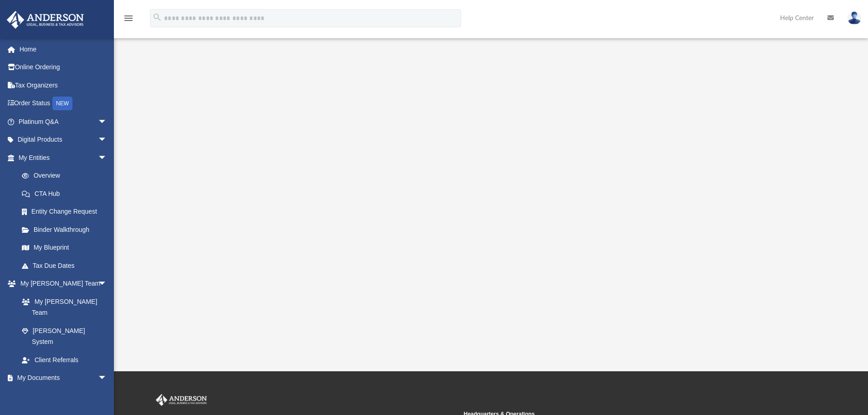 The image size is (868, 415). I want to click on a: My Blueprint, so click(64, 248).